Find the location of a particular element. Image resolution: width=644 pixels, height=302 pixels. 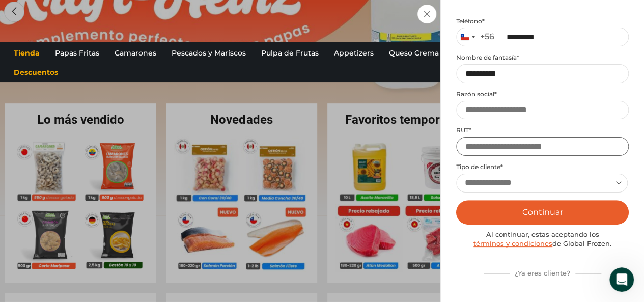

a: términos y condiciones is located at coordinates (513, 244).